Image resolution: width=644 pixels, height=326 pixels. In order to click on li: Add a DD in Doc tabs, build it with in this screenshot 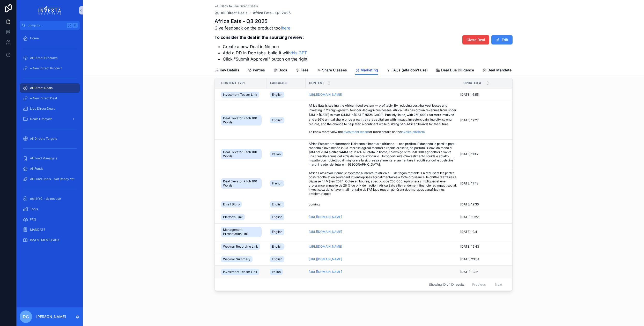, I will do `click(265, 53)`.